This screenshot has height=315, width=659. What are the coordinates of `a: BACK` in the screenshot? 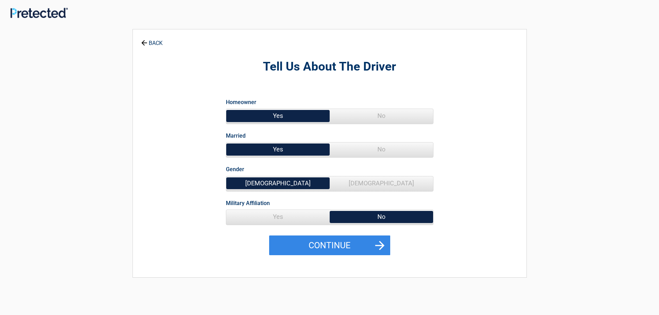 It's located at (152, 40).